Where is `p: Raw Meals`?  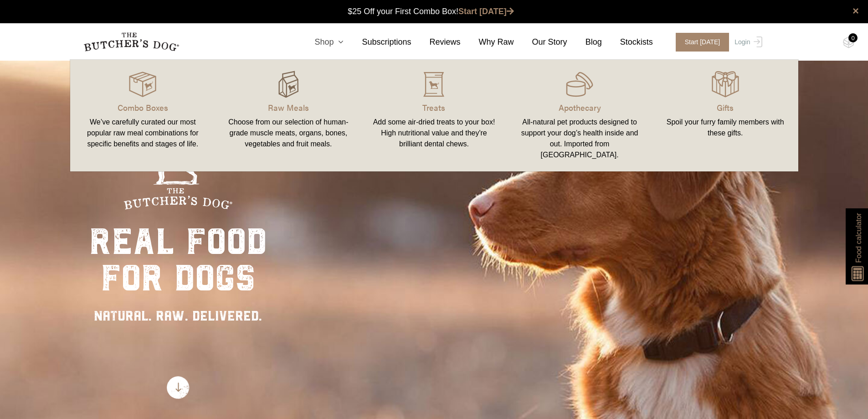 p: Raw Meals is located at coordinates (289, 107).